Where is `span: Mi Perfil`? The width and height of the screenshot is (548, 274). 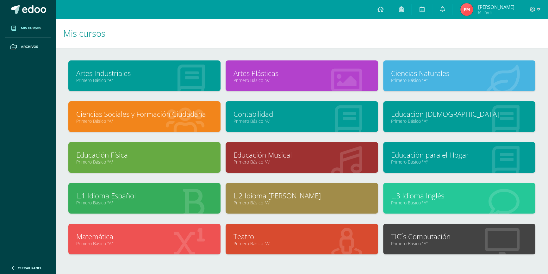 span: Mi Perfil is located at coordinates (496, 12).